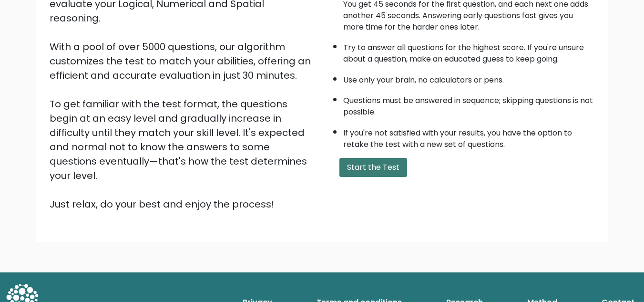 The height and width of the screenshot is (302, 644). Describe the element at coordinates (469, 104) in the screenshot. I see `li: Questions must be answered in sequence; skipping questions is not possible.` at that location.